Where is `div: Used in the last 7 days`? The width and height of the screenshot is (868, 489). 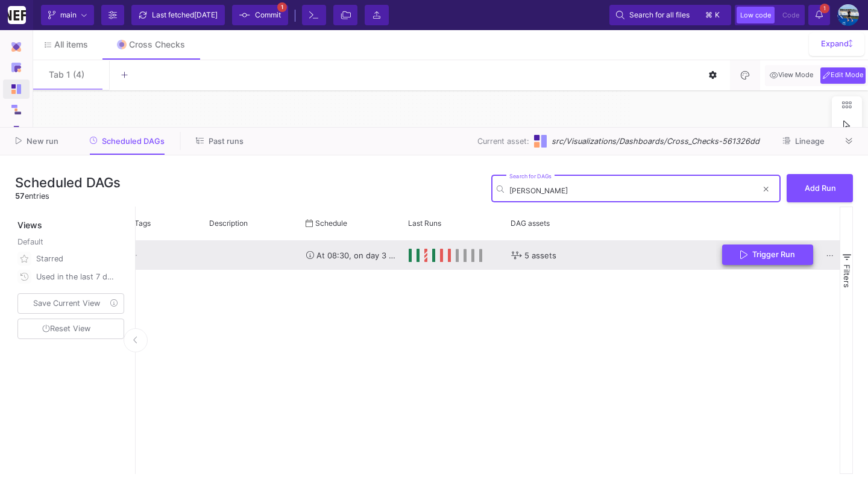 div: Used in the last 7 days is located at coordinates (76, 277).